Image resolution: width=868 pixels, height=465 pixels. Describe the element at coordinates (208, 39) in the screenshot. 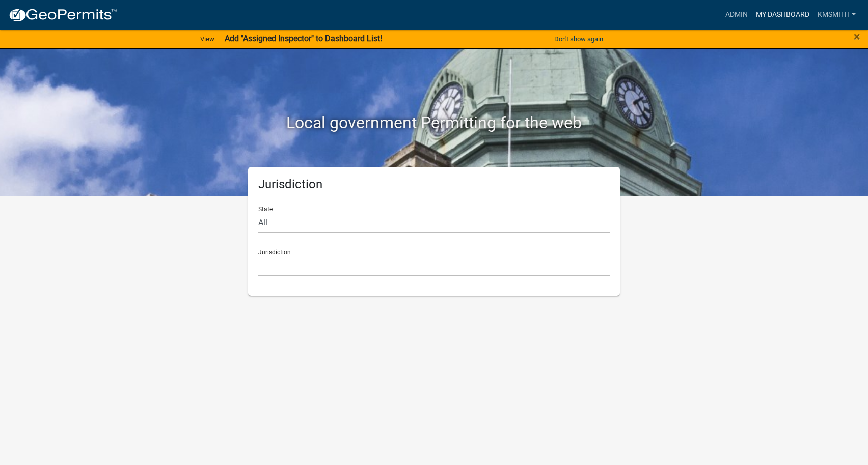

I see `a: View` at that location.